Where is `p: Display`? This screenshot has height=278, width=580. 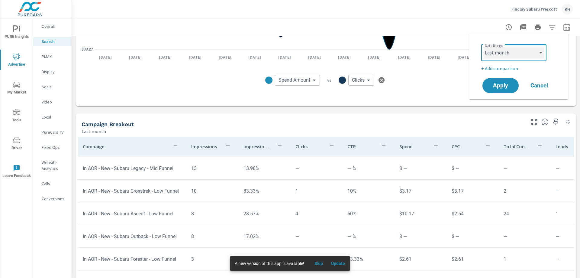 p: Display is located at coordinates (54, 72).